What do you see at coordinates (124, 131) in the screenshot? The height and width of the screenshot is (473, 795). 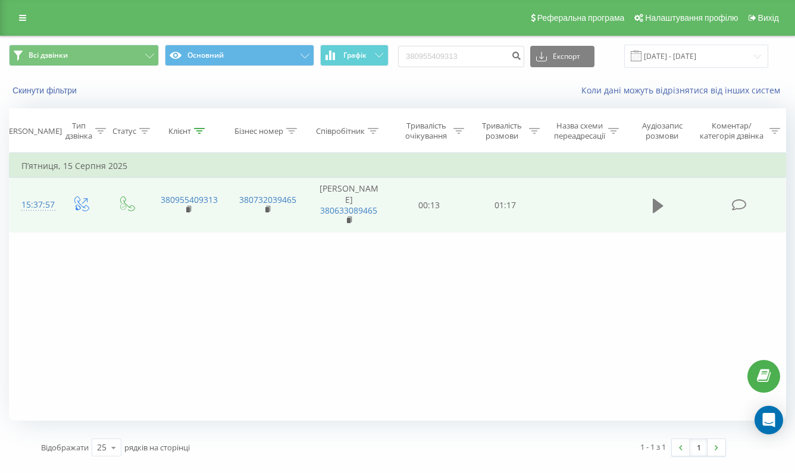 I see `div: Статус` at bounding box center [124, 131].